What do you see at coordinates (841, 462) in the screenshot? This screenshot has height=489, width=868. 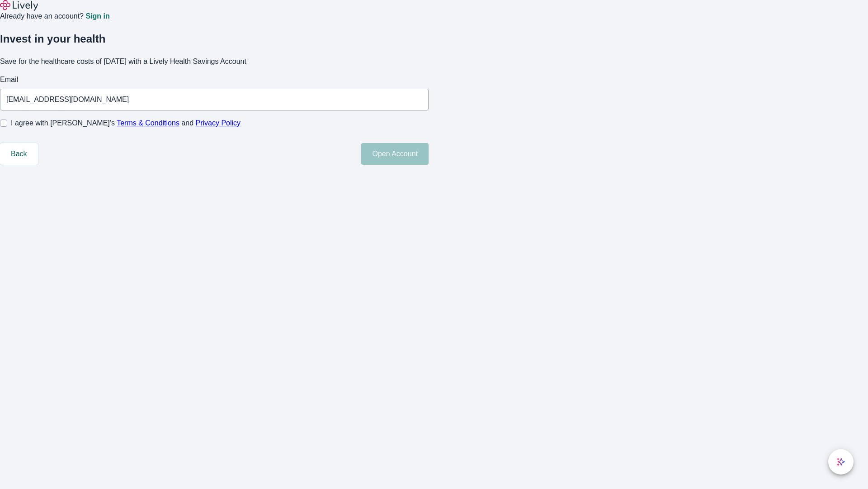 I see `svg: Lively AI Assistant` at bounding box center [841, 462].